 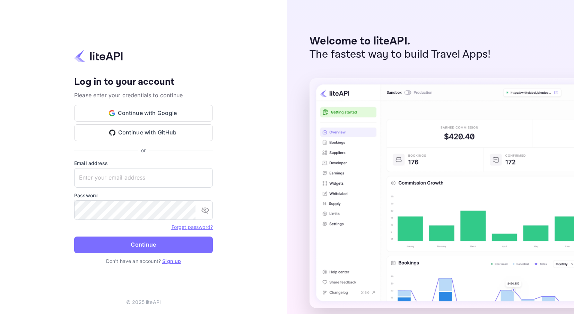 What do you see at coordinates (144, 178) in the screenshot?
I see `input: Enter your email address` at bounding box center [144, 178].